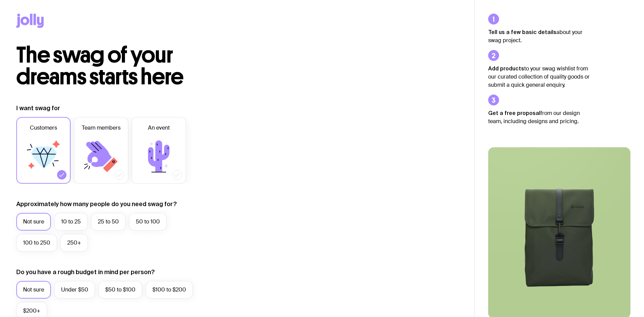 The height and width of the screenshot is (317, 644). What do you see at coordinates (100, 65) in the screenshot?
I see `span: The swag of your dreams starts here` at bounding box center [100, 65].